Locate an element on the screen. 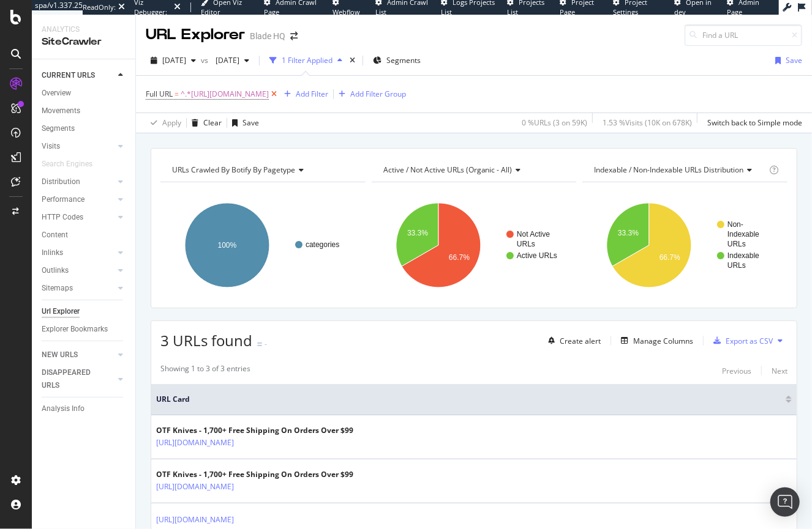 This screenshot has height=529, width=812. div: Performance is located at coordinates (63, 200).